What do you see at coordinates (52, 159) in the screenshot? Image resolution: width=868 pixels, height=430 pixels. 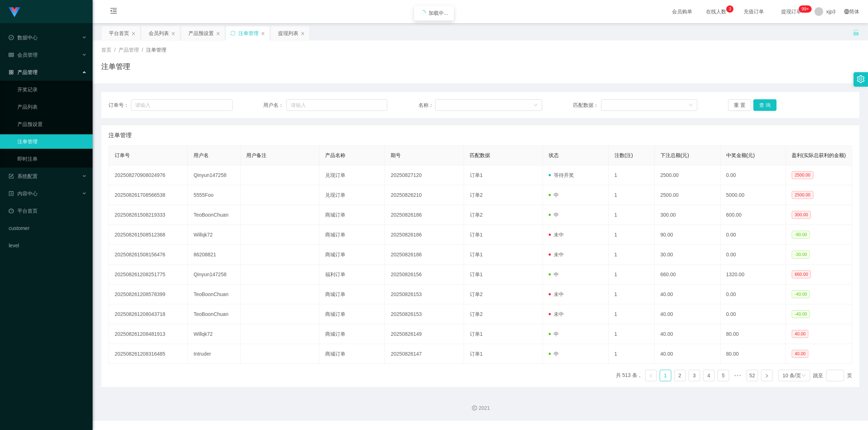 I see `a: 即时注单` at bounding box center [52, 159].